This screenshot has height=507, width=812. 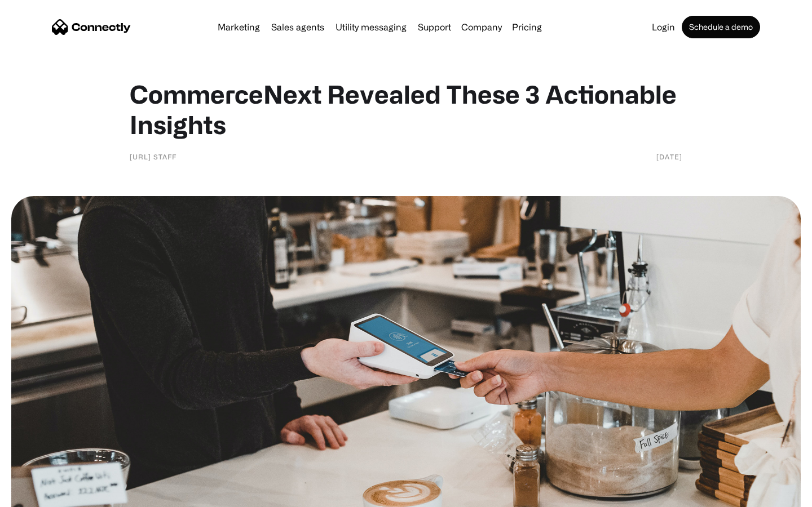 What do you see at coordinates (434, 27) in the screenshot?
I see `a: Support` at bounding box center [434, 27].